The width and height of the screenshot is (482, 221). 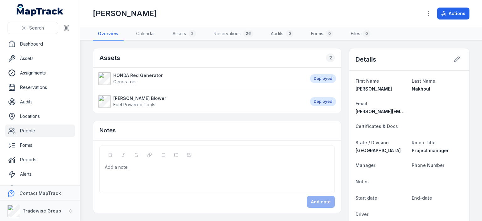 I want to click on a: Reservations, so click(x=40, y=87).